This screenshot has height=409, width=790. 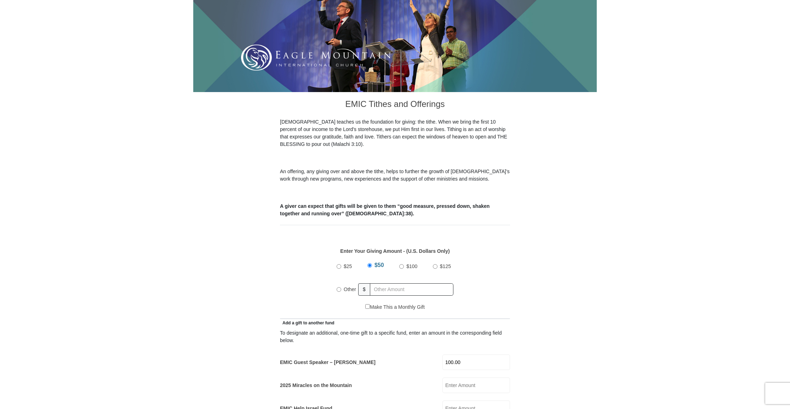 I want to click on span: Other, so click(x=350, y=289).